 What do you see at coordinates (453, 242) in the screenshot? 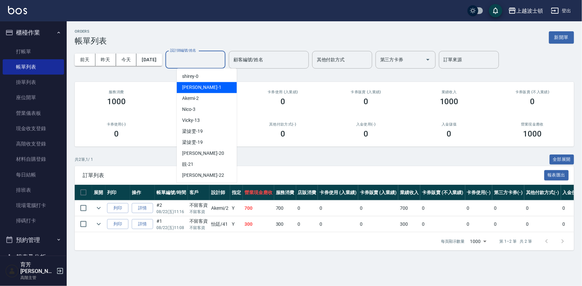
I see `p: 每頁顯示數量` at bounding box center [453, 242].